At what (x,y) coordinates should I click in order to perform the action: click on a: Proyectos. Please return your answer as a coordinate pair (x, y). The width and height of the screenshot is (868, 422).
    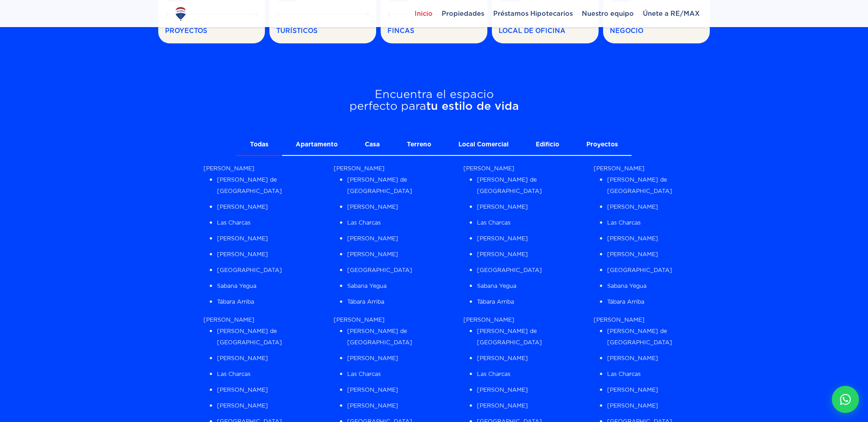
    Looking at the image, I should click on (602, 144).